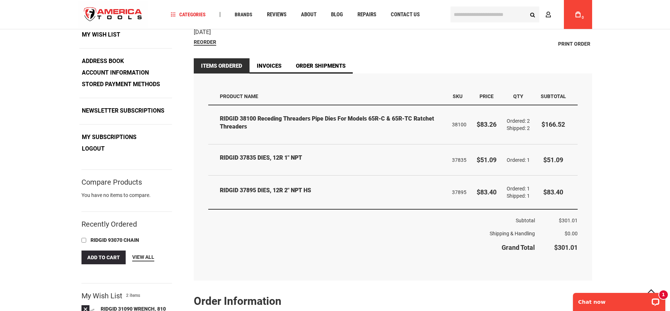 Image resolution: width=670 pixels, height=311 pixels. Describe the element at coordinates (309, 14) in the screenshot. I see `span: About` at that location.